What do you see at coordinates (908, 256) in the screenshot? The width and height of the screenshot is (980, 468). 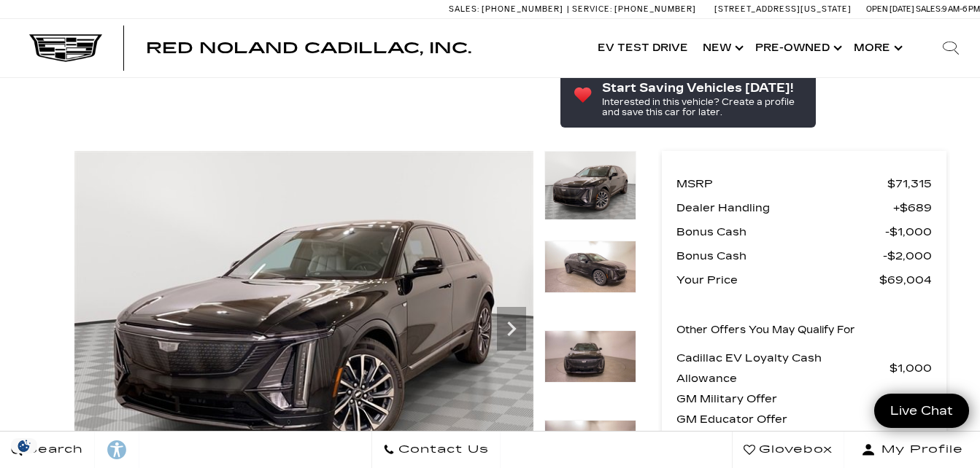 I see `span: $2,000` at bounding box center [908, 256].